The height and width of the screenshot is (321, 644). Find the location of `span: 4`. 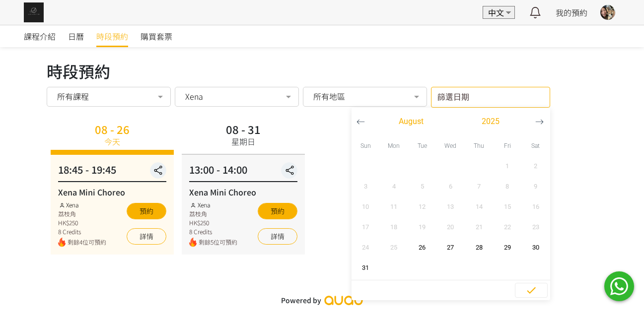

span: 4 is located at coordinates (394, 186).